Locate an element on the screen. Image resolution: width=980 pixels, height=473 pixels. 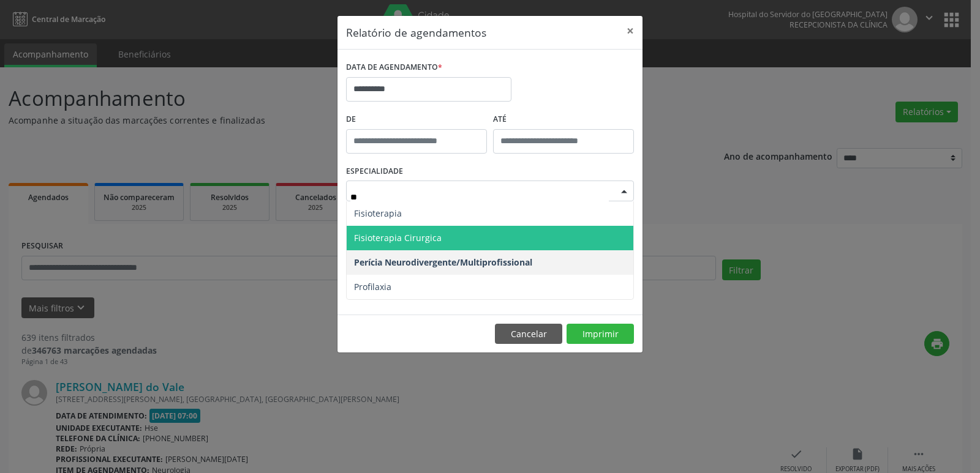
button: Cancelar is located at coordinates (529, 334).